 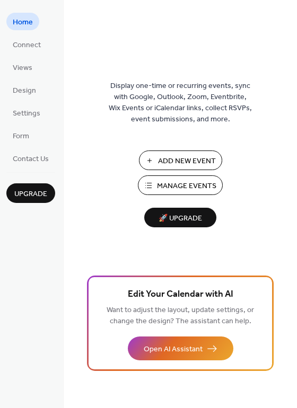 I want to click on span: Open AI Assistant, so click(x=173, y=350).